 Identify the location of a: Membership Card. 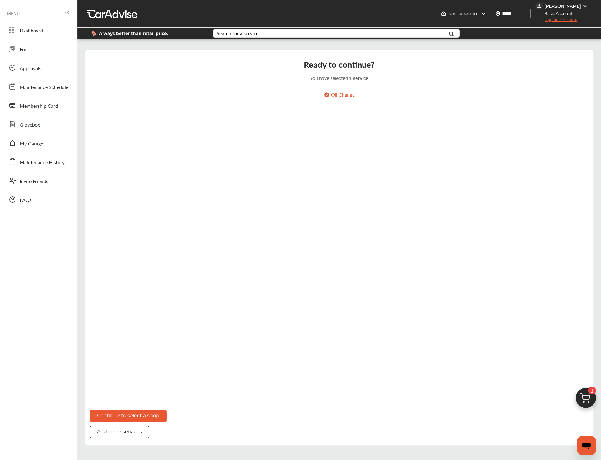
(38, 105).